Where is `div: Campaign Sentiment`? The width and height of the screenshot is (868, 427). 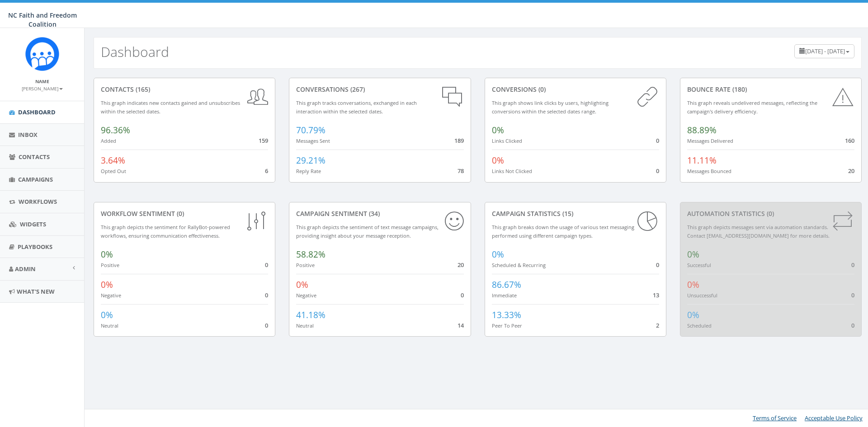 div: Campaign Sentiment is located at coordinates (380, 214).